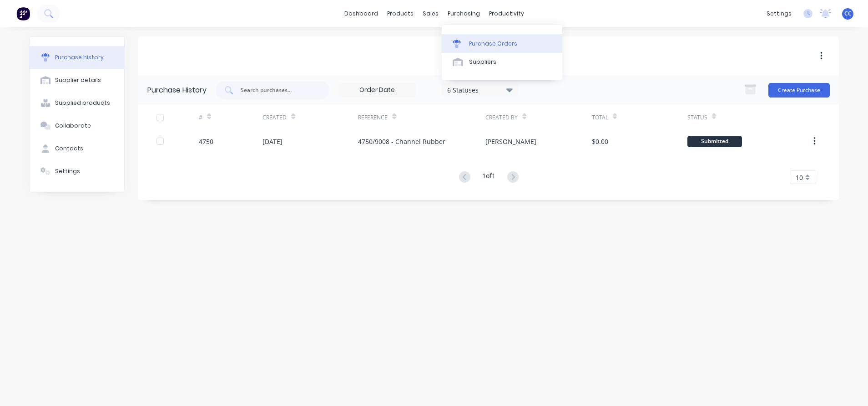  Describe the element at coordinates (77, 125) in the screenshot. I see `button: Collaborate` at that location.